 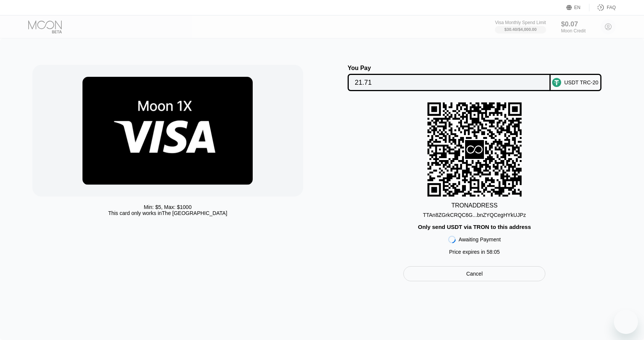 What do you see at coordinates (581, 82) in the screenshot?
I see `div: USDT TRC-20` at bounding box center [581, 82].